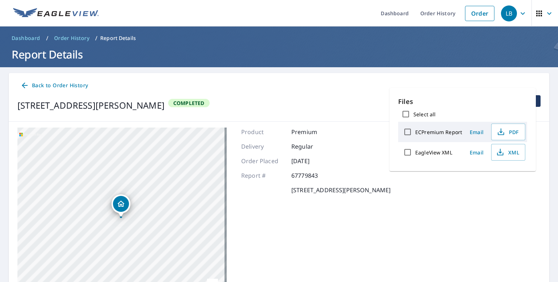 The image size is (558, 282). Describe the element at coordinates (507, 132) in the screenshot. I see `span: PDF` at that location.